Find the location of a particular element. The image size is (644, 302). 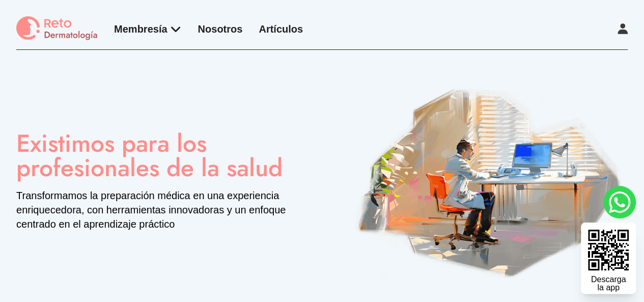

a: Nosotros is located at coordinates (220, 29).